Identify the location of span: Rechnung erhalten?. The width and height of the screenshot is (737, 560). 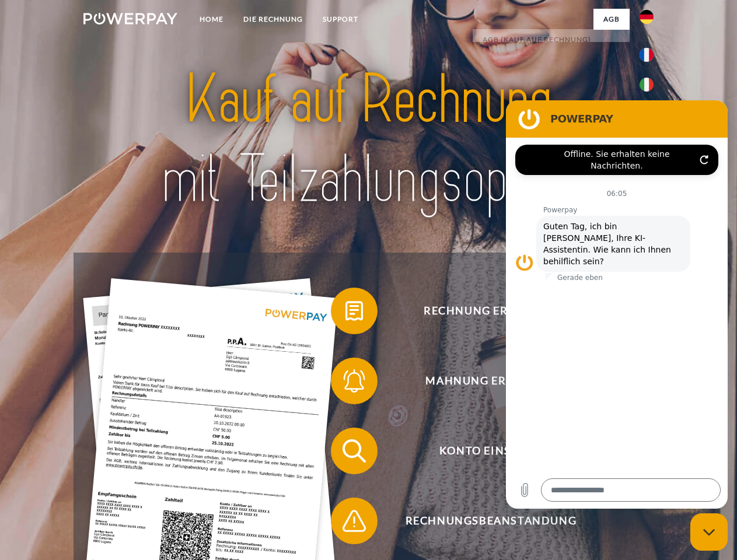
(491, 311).